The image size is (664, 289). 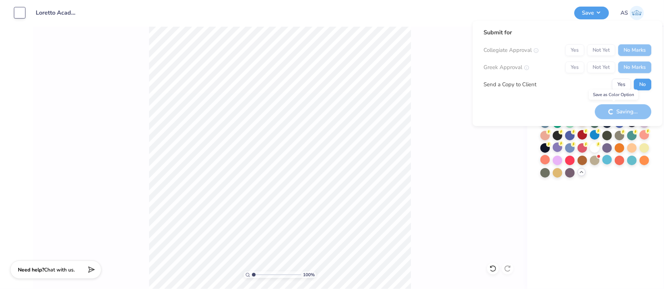 I want to click on strong: Need help?, so click(x=31, y=269).